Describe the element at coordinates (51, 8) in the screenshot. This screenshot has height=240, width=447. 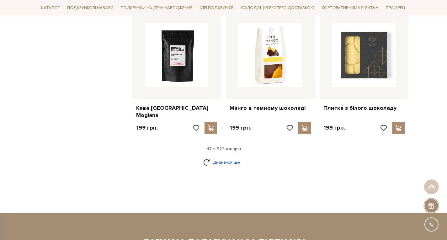
I see `a: Каталог` at that location.